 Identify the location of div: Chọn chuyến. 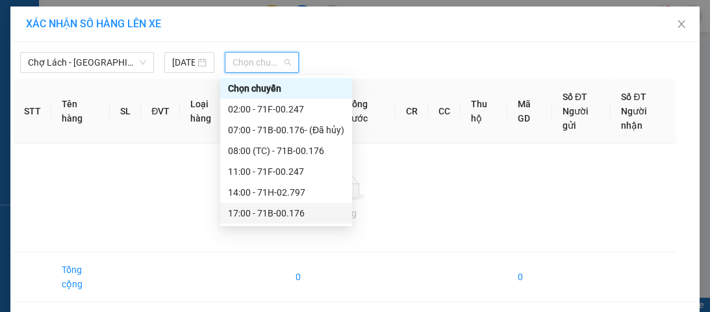
(286, 88).